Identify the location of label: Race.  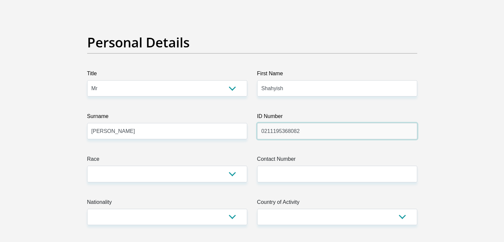
(167, 161).